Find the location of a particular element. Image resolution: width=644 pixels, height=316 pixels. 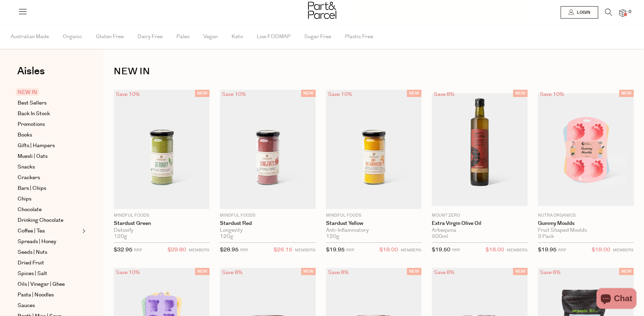

a: Coffee | Tea is located at coordinates (49, 231).